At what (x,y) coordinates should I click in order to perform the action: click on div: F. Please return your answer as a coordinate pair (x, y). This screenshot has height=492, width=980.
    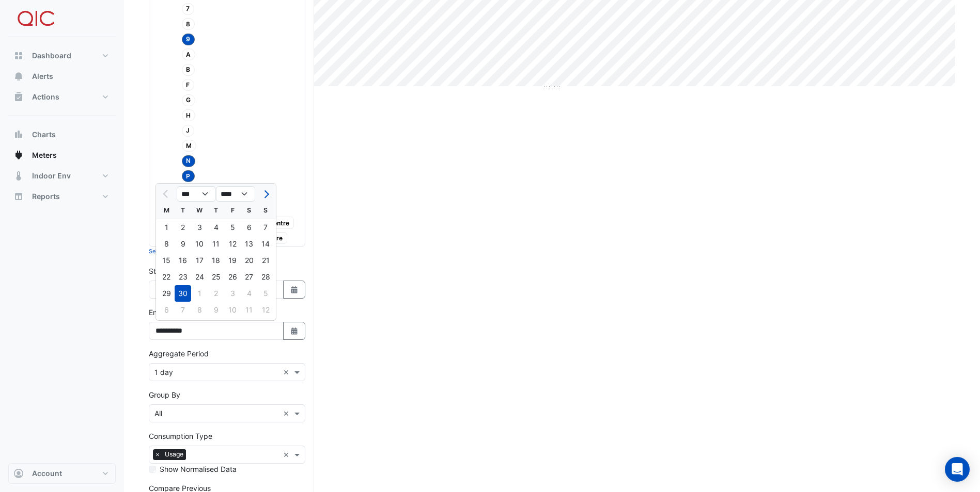
    Looking at the image, I should click on (232, 210).